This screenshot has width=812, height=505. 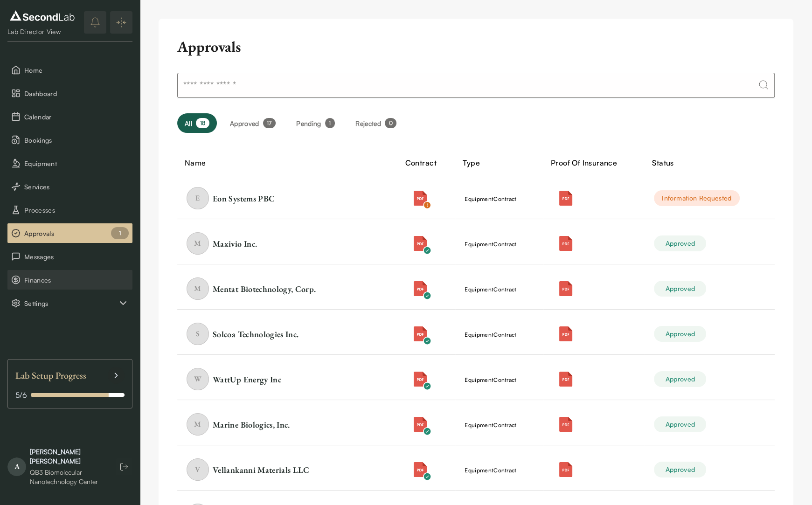 What do you see at coordinates (17, 467) in the screenshot?
I see `span: A` at bounding box center [17, 467].